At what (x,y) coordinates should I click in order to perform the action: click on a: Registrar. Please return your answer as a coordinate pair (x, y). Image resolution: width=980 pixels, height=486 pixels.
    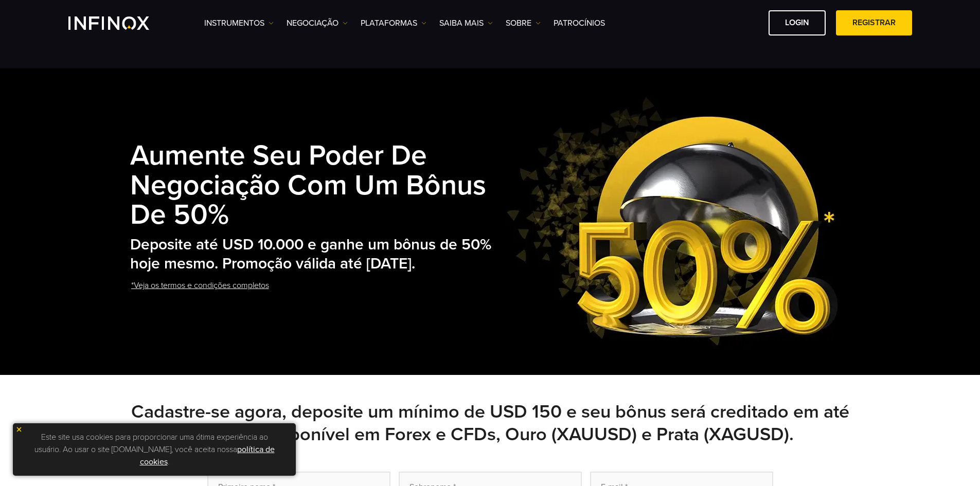
    Looking at the image, I should click on (873, 22).